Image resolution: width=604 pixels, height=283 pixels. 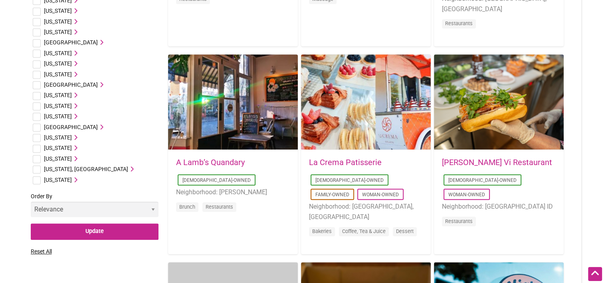 What do you see at coordinates (95, 209) in the screenshot?
I see `select: Order By` at bounding box center [95, 209].